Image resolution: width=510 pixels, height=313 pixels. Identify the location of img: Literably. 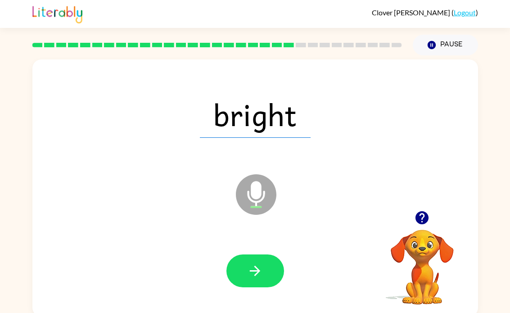
(57, 14).